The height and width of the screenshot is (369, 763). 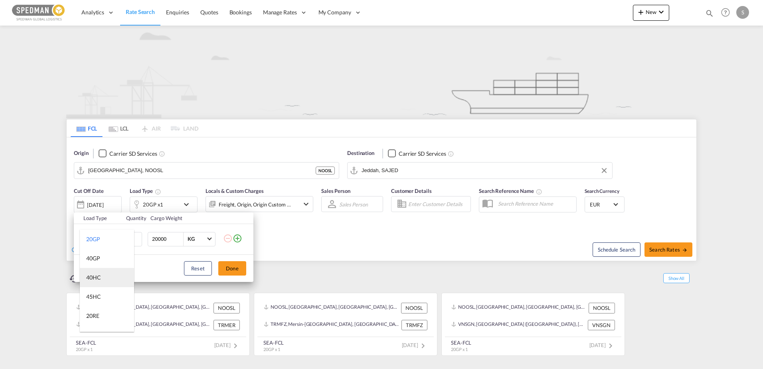 What do you see at coordinates (93, 315) in the screenshot?
I see `div: 20RE` at bounding box center [93, 315].